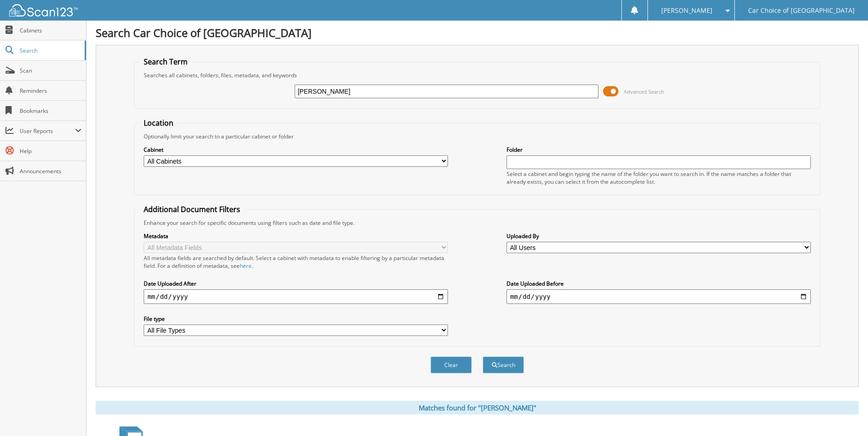 Image resolution: width=868 pixels, height=436 pixels. I want to click on label: Folder, so click(658, 150).